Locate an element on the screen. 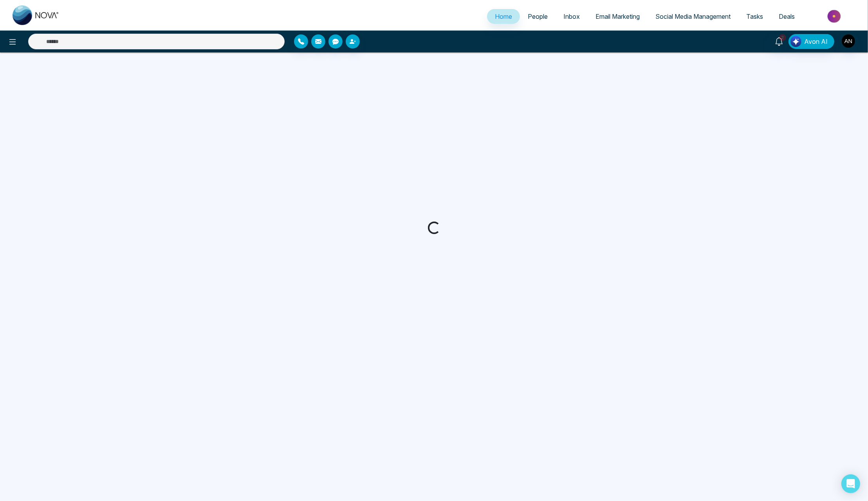 The image size is (868, 501). a: Deals is located at coordinates (786, 16).